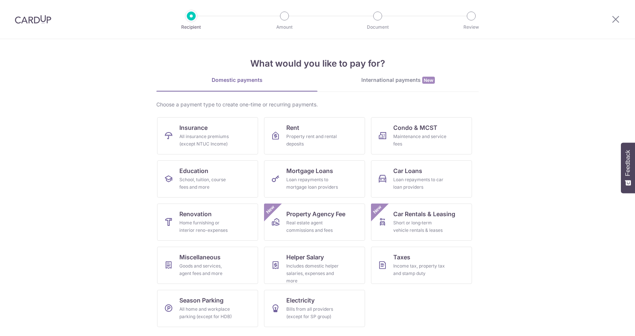 The image size is (635, 336). I want to click on span: Condo & MCST, so click(415, 127).